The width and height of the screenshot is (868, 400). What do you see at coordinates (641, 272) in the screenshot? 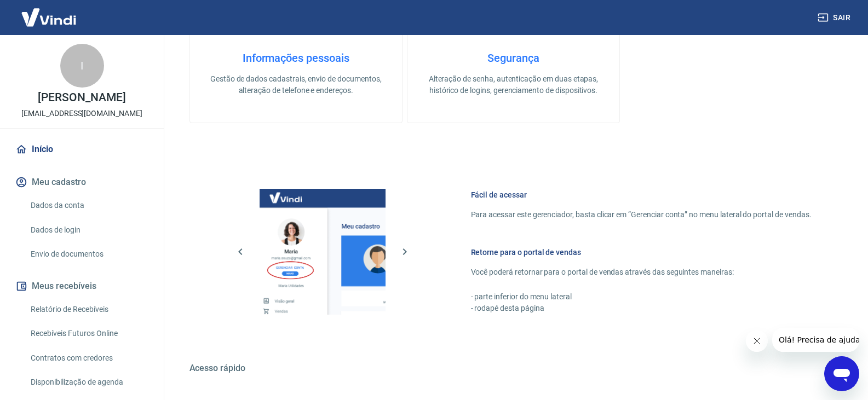
I see `p: Você poderá retornar para o portal de vendas através das seguintes maneiras:` at bounding box center [641, 272].